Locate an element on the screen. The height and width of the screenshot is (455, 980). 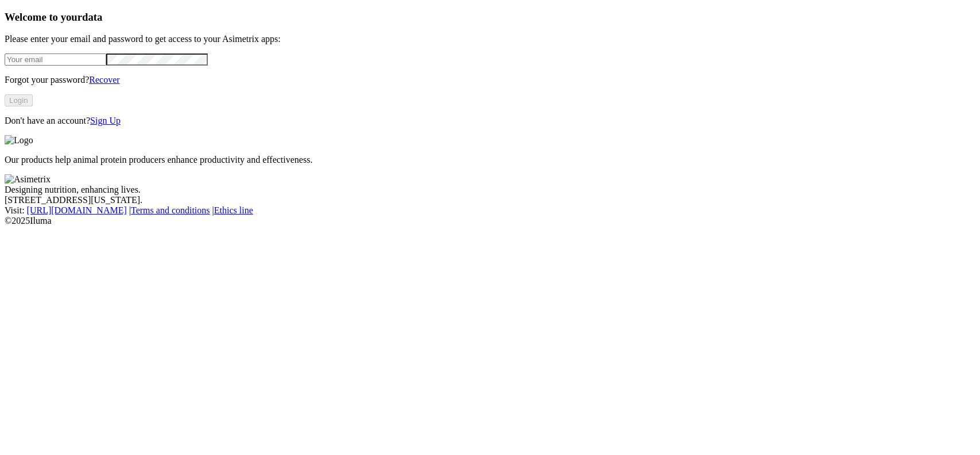
input: Your email is located at coordinates (55, 59).